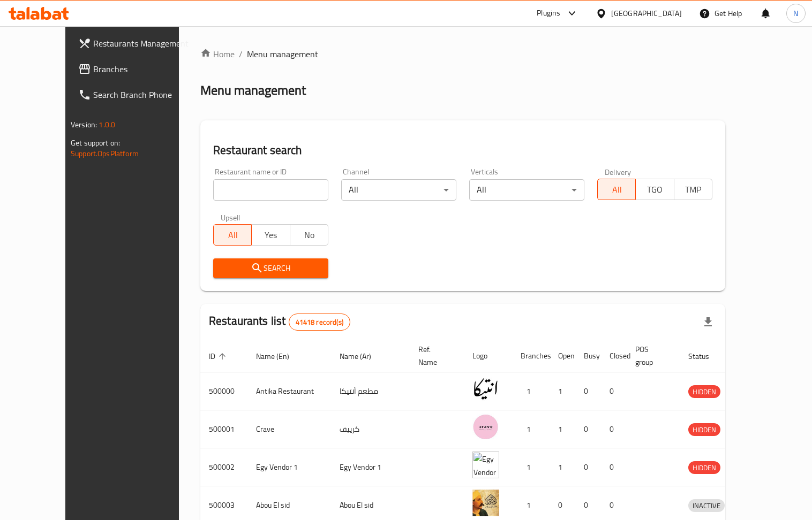 The width and height of the screenshot is (812, 520). What do you see at coordinates (693, 189) in the screenshot?
I see `span: TMP` at bounding box center [693, 189].